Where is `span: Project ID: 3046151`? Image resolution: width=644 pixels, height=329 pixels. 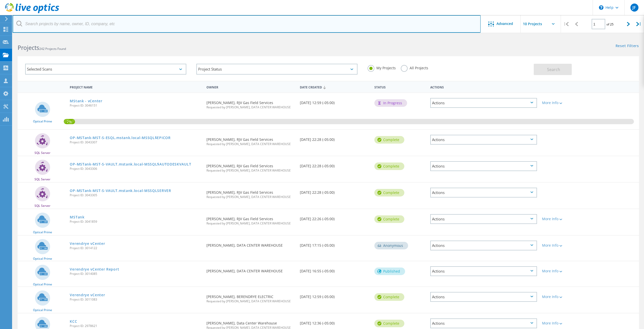
span: Project ID: 3046151 is located at coordinates (136, 105).